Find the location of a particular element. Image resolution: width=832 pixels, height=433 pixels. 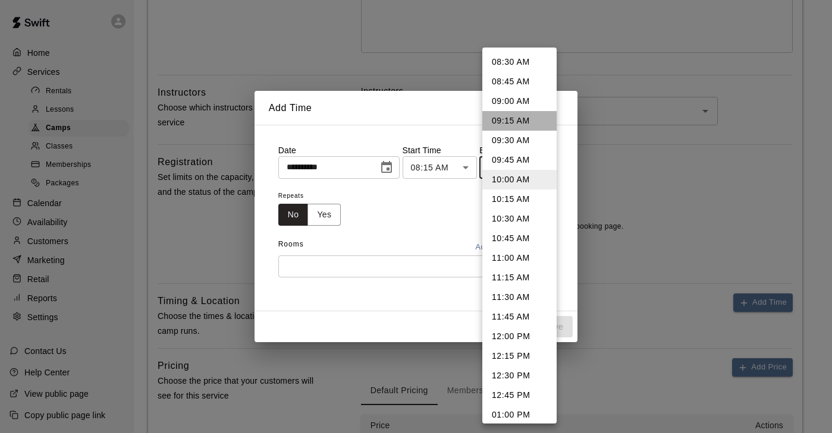

li: 01:00 PM is located at coordinates (519, 415).